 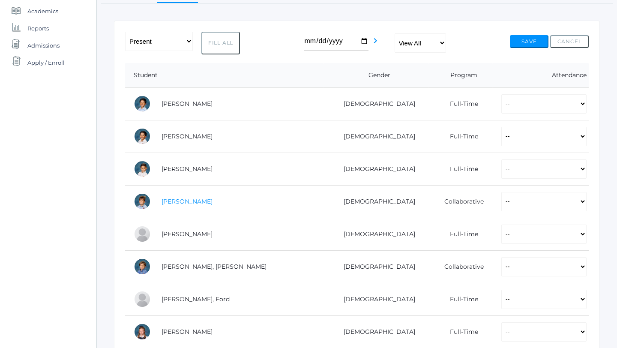 What do you see at coordinates (221, 43) in the screenshot?
I see `button: Fill All` at bounding box center [221, 43].